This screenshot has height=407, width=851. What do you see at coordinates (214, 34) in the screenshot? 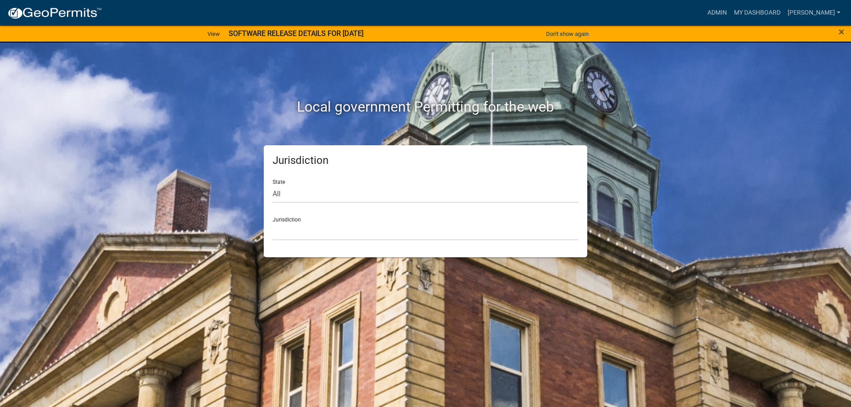
I see `a: View` at bounding box center [214, 34].